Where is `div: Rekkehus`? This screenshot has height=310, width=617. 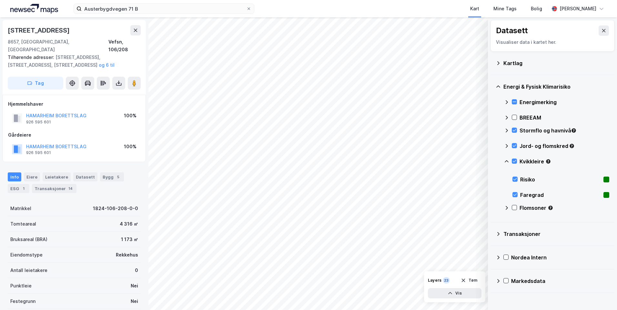 div: Rekkehus is located at coordinates (127, 255).